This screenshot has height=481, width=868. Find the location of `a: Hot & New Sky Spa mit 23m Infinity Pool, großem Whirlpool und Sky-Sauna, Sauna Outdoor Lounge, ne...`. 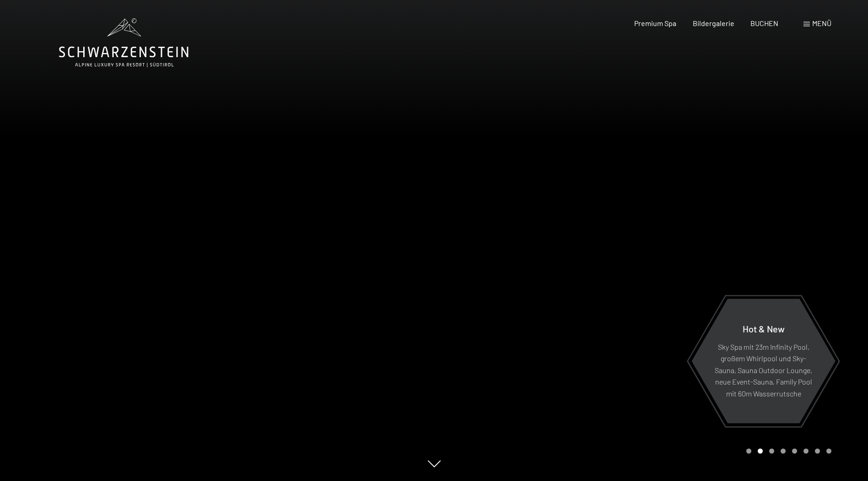

a: Hot & New Sky Spa mit 23m Infinity Pool, großem Whirlpool und Sky-Sauna, Sauna Outdoor Lounge, ne... is located at coordinates (763, 361).